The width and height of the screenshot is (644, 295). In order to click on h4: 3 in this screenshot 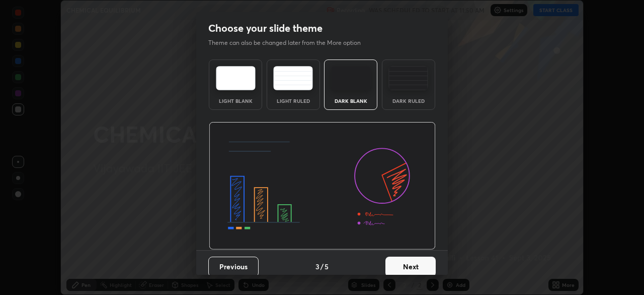, I will do `click(318, 266)`.